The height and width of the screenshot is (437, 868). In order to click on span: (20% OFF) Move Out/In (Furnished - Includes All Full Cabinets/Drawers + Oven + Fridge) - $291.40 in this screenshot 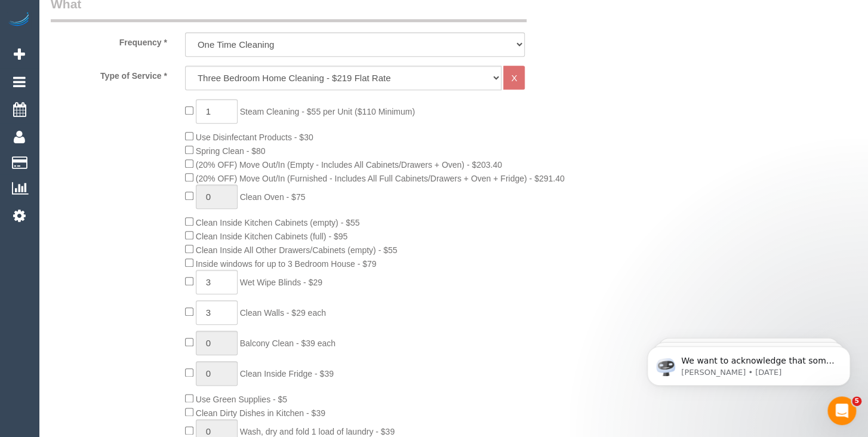, I will do `click(380, 178)`.